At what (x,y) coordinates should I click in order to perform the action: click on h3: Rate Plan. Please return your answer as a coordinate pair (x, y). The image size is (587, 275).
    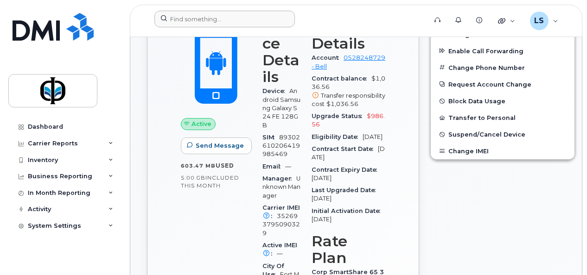
    Looking at the image, I should click on (348, 250).